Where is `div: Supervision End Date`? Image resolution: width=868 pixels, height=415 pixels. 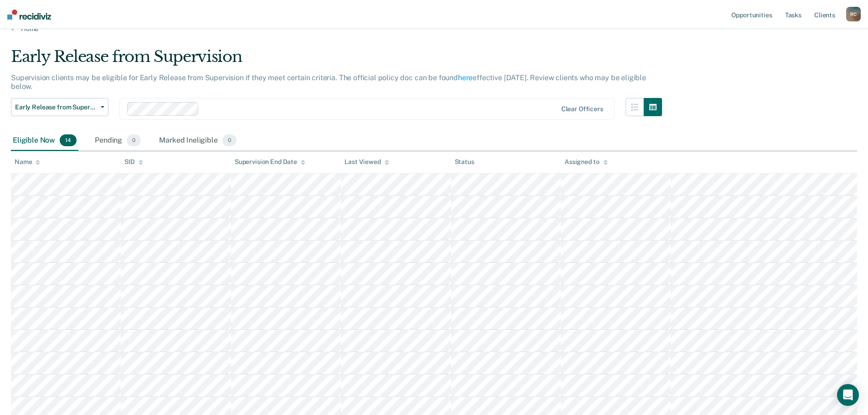
div: Supervision End Date is located at coordinates (270, 162).